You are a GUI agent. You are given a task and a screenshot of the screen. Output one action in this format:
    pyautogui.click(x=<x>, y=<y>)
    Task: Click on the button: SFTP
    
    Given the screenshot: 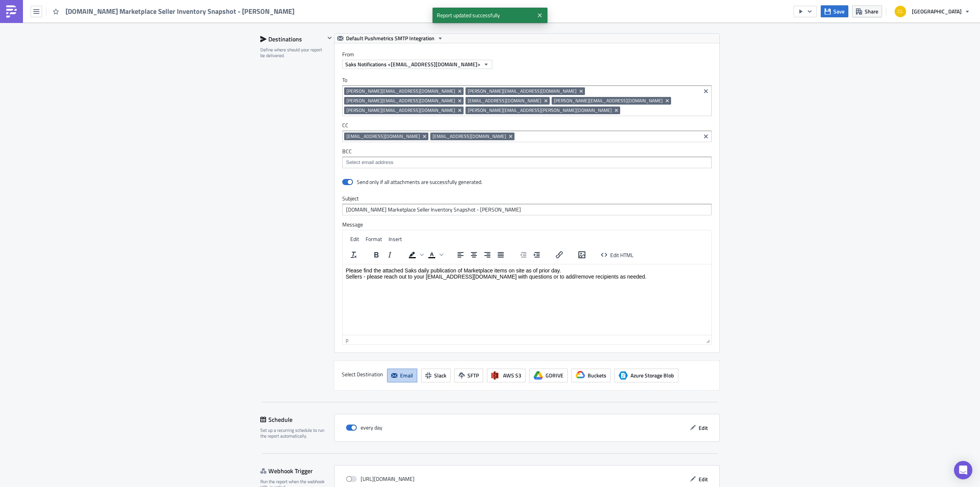 What is the action you would take?
    pyautogui.click(x=469, y=376)
    